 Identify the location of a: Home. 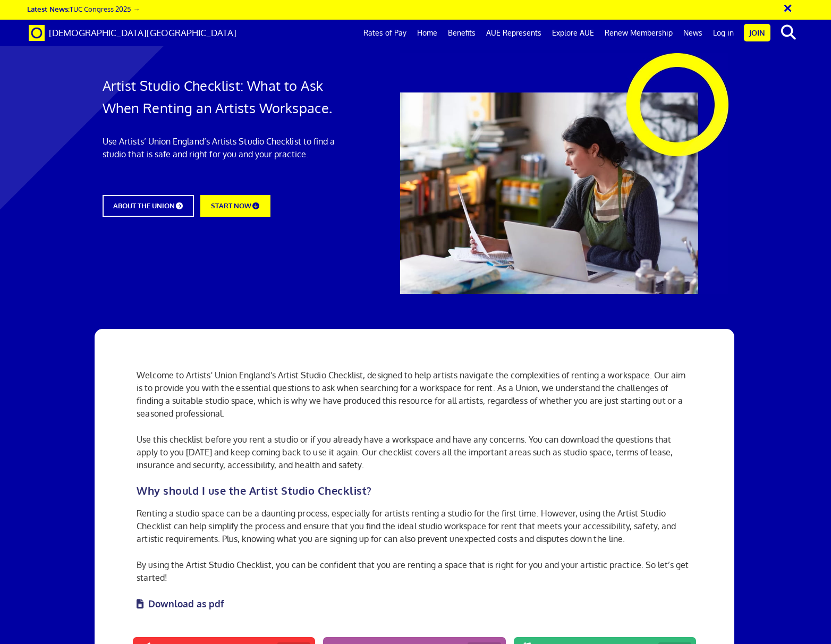
(427, 33).